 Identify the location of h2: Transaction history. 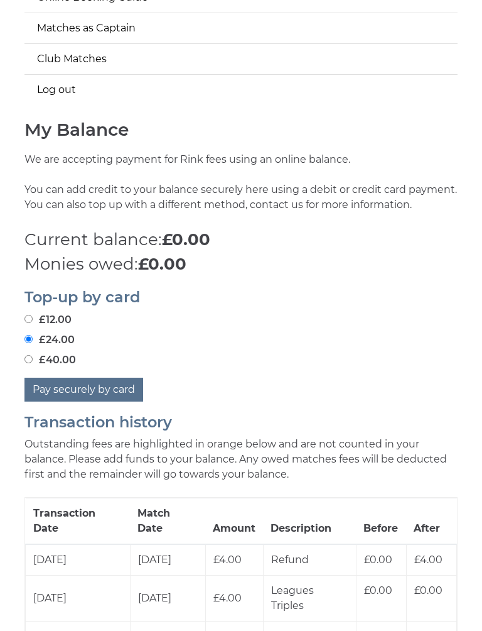
(241, 423).